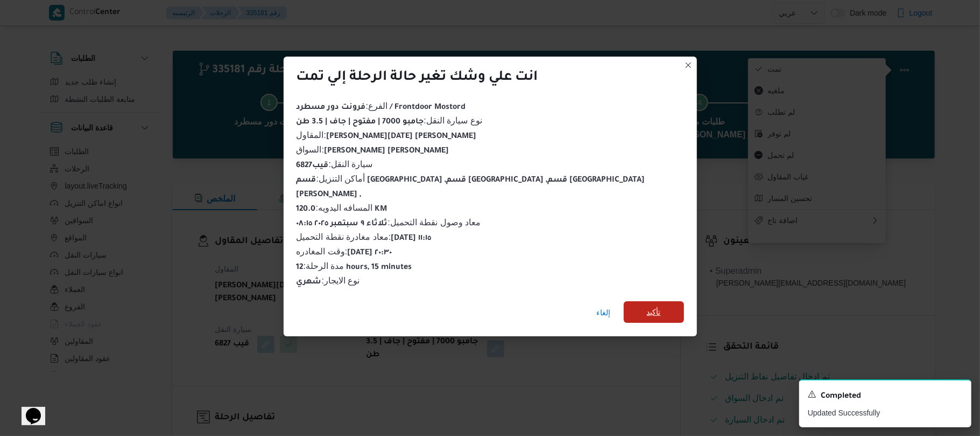  Describe the element at coordinates (471, 186) in the screenshot. I see `span: أماكن التنزيل :` at that location.